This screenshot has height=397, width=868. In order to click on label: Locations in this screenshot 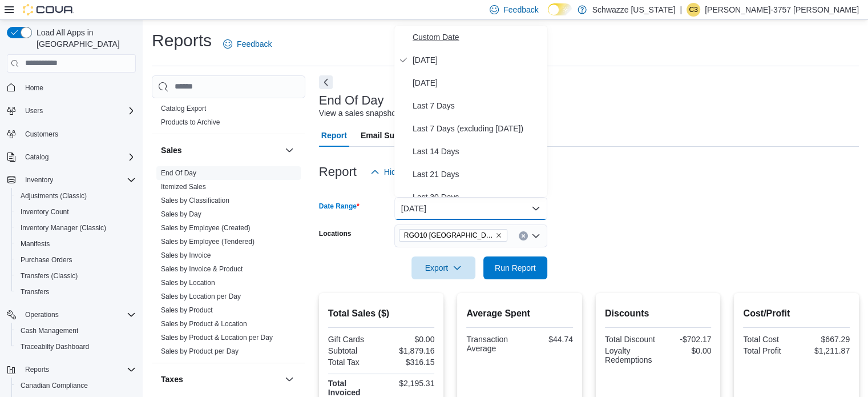, I will do `click(335, 233)`.